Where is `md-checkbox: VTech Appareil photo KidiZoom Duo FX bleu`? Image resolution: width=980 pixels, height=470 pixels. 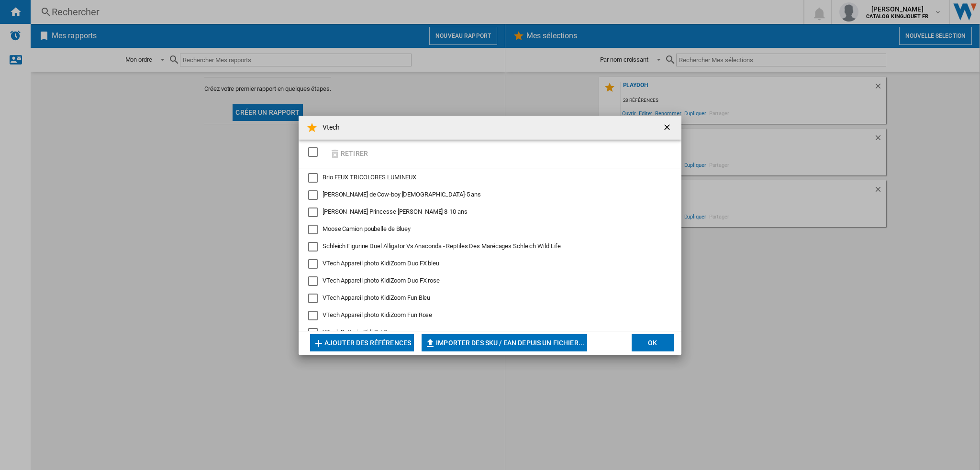 md-checkbox: VTech Appareil photo KidiZoom Duo FX bleu is located at coordinates (486, 264).